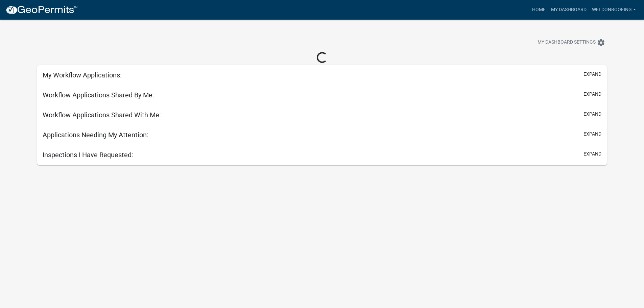  What do you see at coordinates (614, 10) in the screenshot?
I see `a: weldonroofing` at bounding box center [614, 10].